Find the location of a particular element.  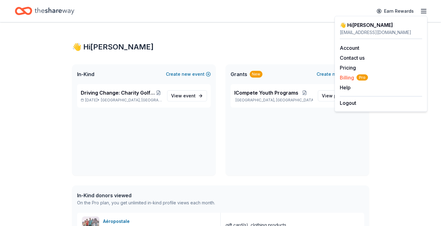

span: project is located at coordinates (341, 96).